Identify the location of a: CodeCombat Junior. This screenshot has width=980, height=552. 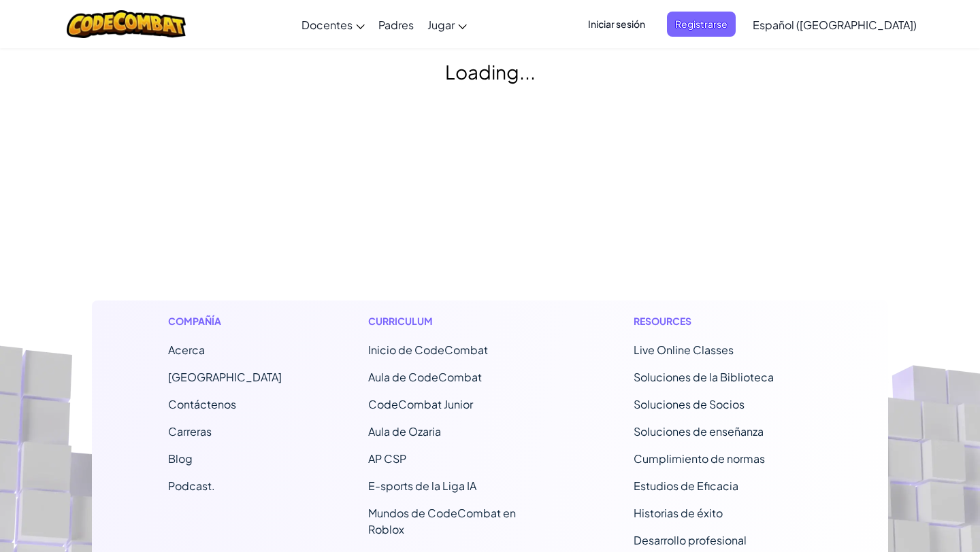
(421, 404).